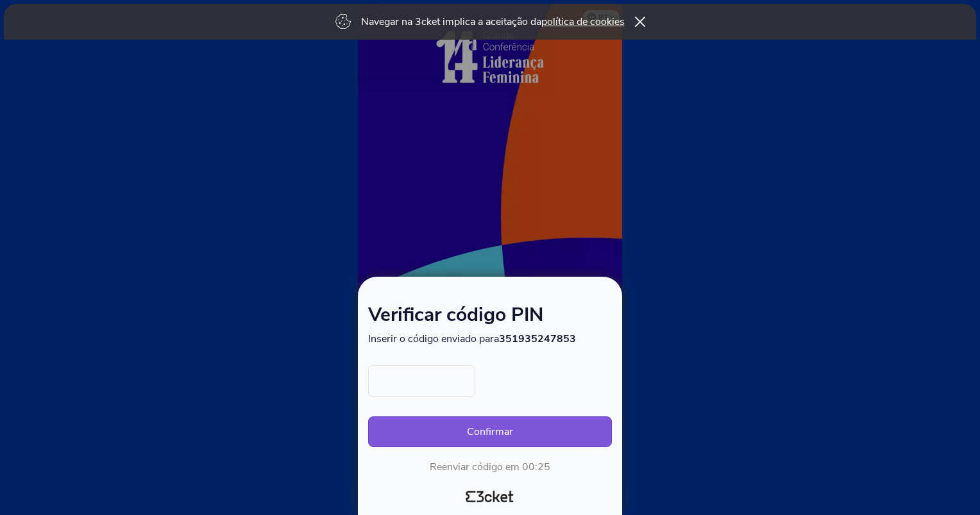 Image resolution: width=980 pixels, height=515 pixels. What do you see at coordinates (537, 339) in the screenshot?
I see `strong: 351935247853` at bounding box center [537, 339].